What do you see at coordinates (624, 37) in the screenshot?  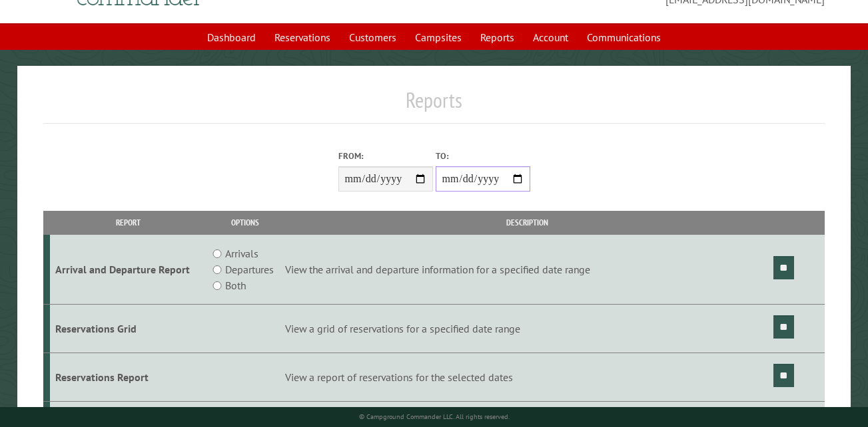 I see `a: Communications` at bounding box center [624, 37].